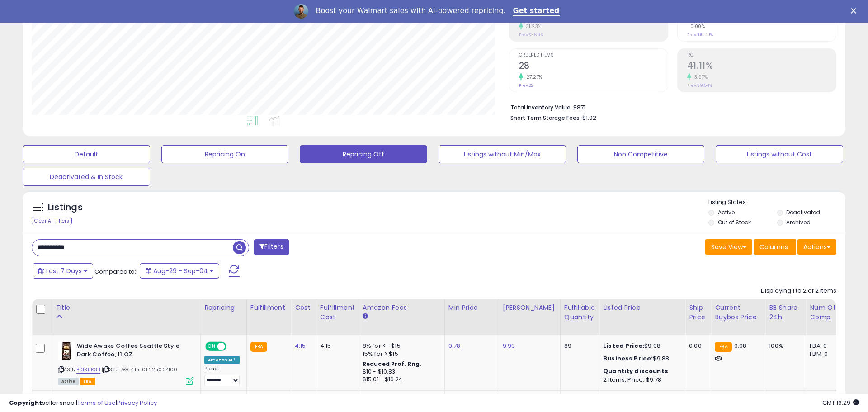 The height and width of the screenshot is (412, 868). I want to click on button: Default, so click(87, 154).